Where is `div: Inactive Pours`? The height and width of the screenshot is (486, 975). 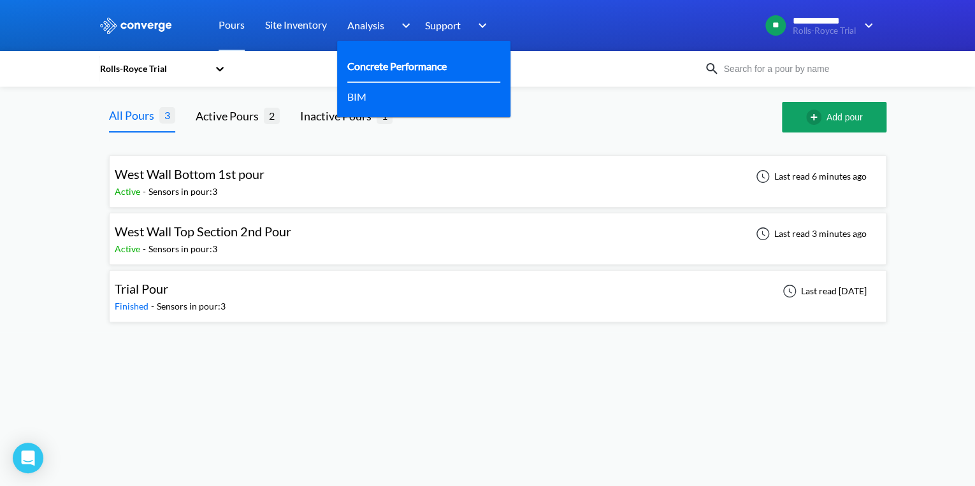 div: Inactive Pours is located at coordinates (338, 116).